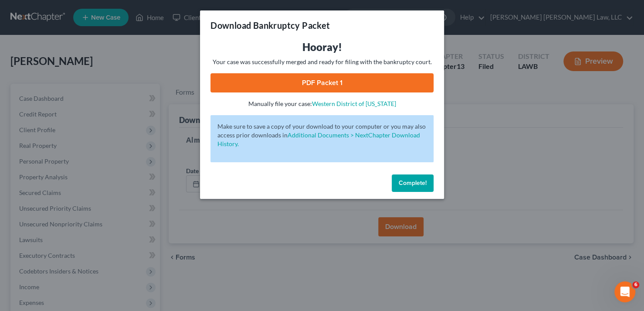  Describe the element at coordinates (413, 183) in the screenshot. I see `button: Complete!` at that location.